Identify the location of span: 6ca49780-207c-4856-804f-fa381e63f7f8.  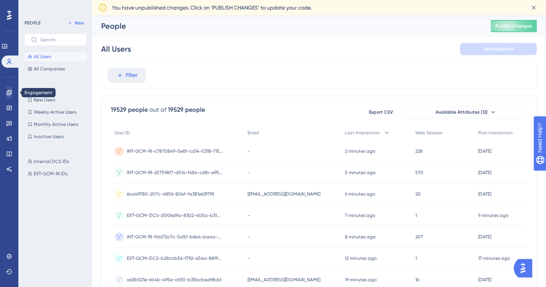
(170, 194).